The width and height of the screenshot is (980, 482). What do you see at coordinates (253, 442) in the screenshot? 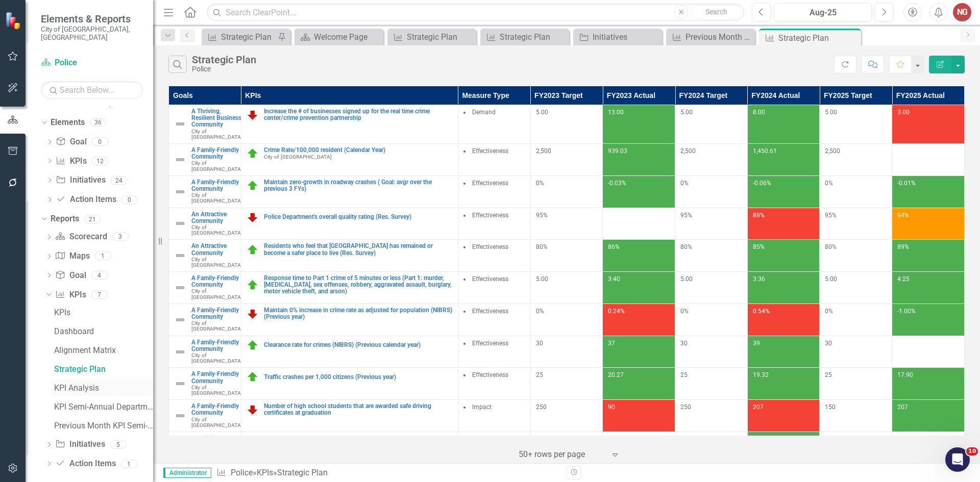
I see `img: On Target` at bounding box center [253, 442].